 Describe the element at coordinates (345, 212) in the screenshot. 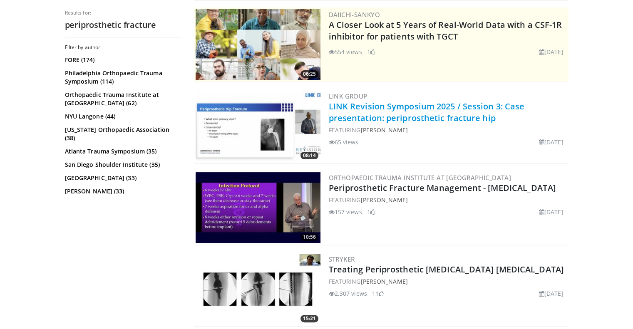

I see `li: 157 views` at that location.